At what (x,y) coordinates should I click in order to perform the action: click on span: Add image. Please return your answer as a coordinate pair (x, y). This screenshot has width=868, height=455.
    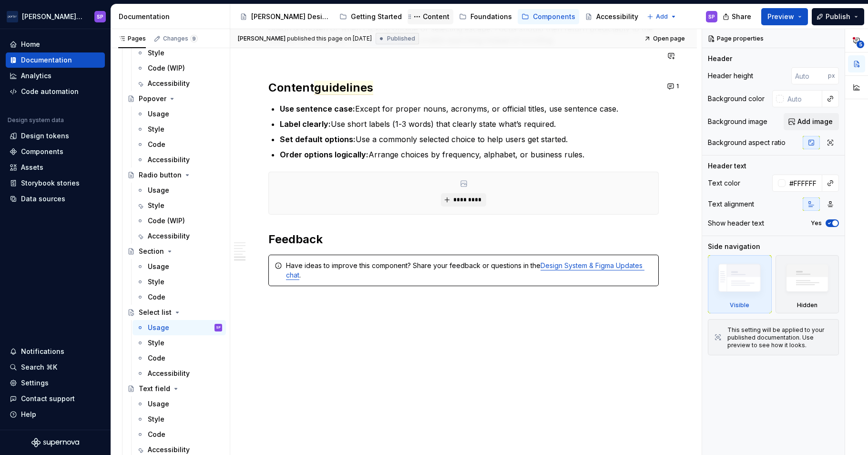
    Looking at the image, I should click on (815, 122).